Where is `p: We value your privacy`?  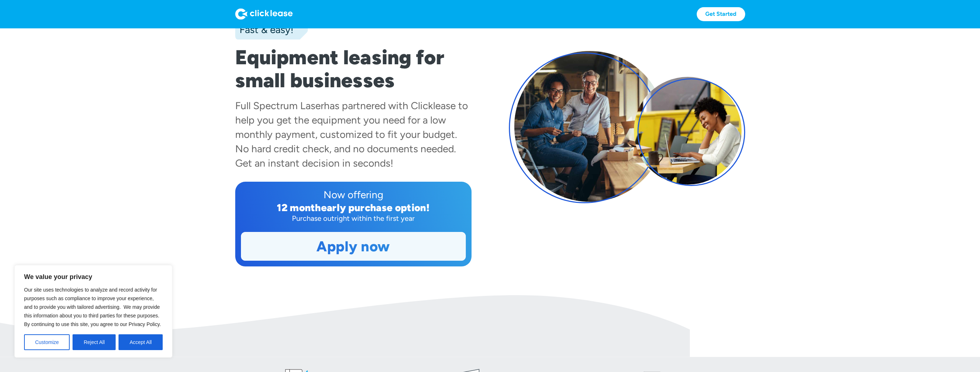
p: We value your privacy is located at coordinates (93, 277).